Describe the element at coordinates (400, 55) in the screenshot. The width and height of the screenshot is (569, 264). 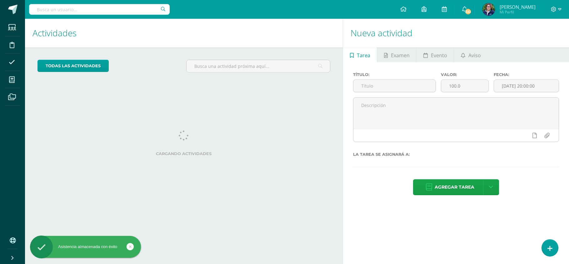
I see `span: Examen` at that location.